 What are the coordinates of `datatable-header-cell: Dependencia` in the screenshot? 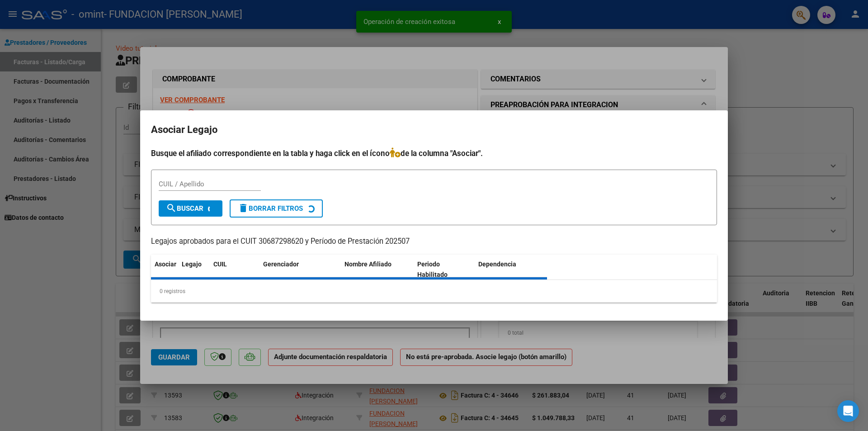 It's located at (511, 270).